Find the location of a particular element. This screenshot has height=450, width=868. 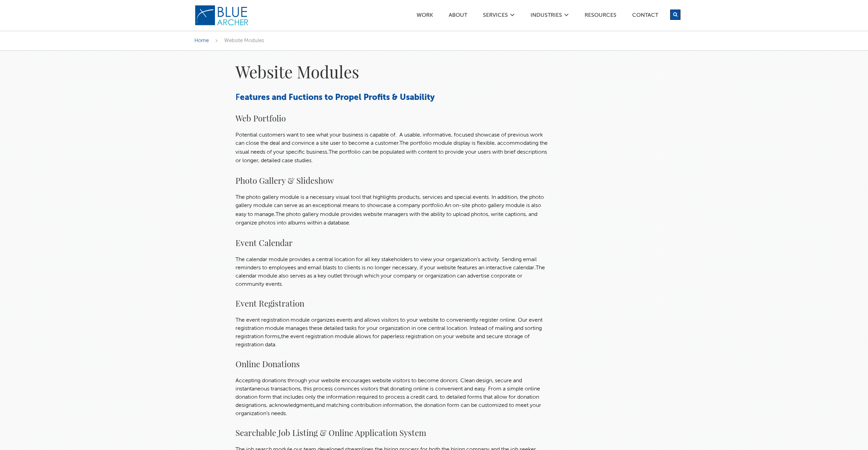

a: Contact is located at coordinates (645, 16).